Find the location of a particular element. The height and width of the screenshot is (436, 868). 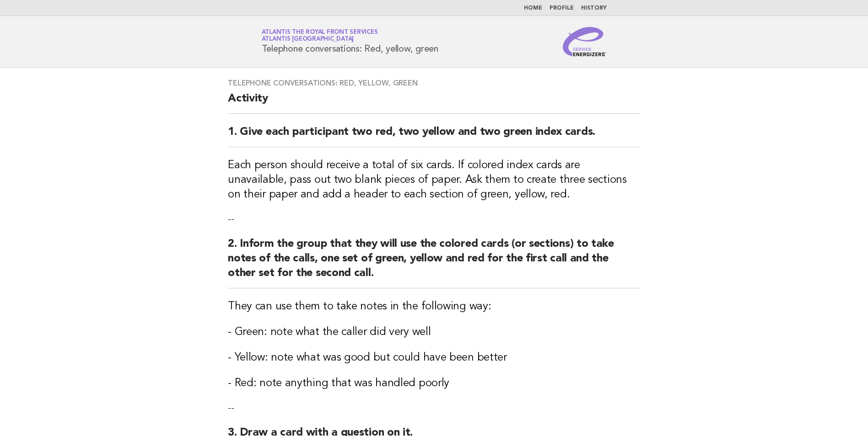

a: History is located at coordinates (594, 8).